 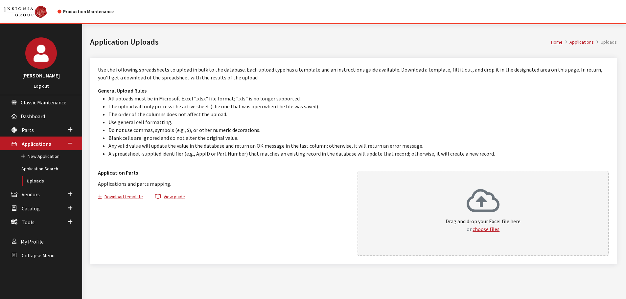 What do you see at coordinates (359, 122) in the screenshot?
I see `li: Use general cell formatting.` at bounding box center [359, 122].